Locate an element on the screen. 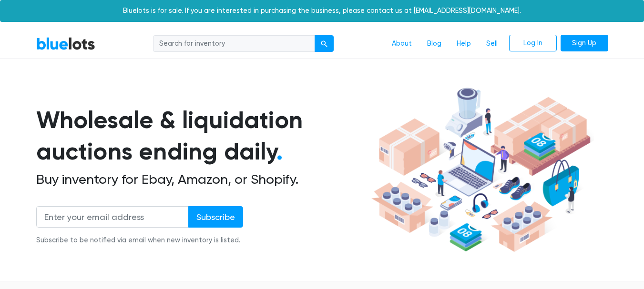  h2: Buy inventory for Ebay, Amazon, or Shopify. is located at coordinates (202, 179).